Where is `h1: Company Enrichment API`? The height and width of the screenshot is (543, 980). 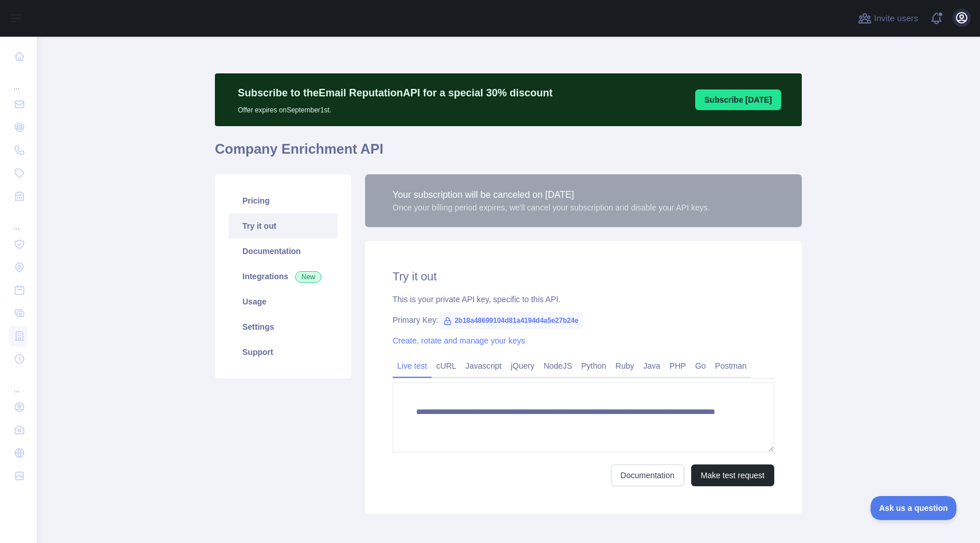
h1: Company Enrichment API is located at coordinates (509, 154).